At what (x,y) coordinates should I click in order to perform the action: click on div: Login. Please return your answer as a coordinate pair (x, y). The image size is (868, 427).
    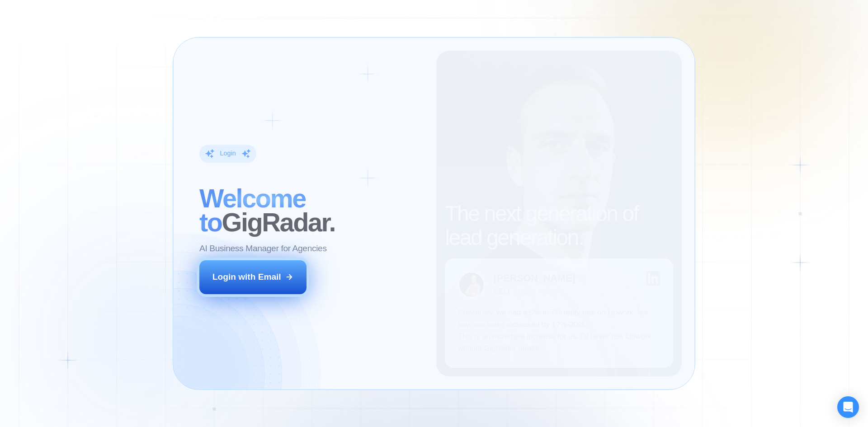
    Looking at the image, I should click on (227, 153).